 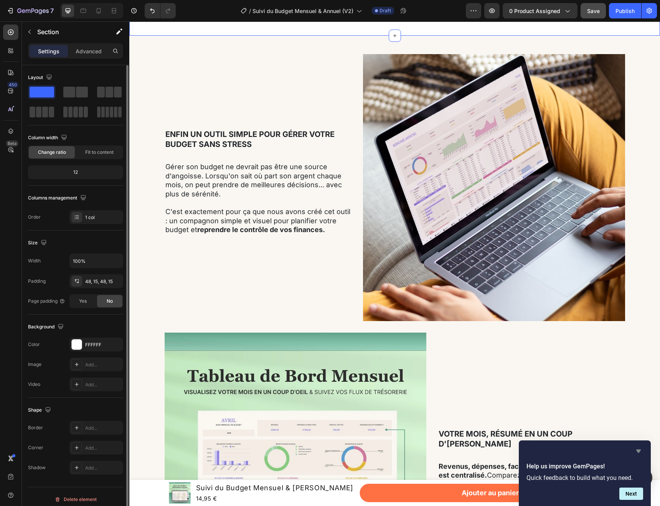 What do you see at coordinates (76, 500) in the screenshot?
I see `button: Delete element` at bounding box center [76, 500].